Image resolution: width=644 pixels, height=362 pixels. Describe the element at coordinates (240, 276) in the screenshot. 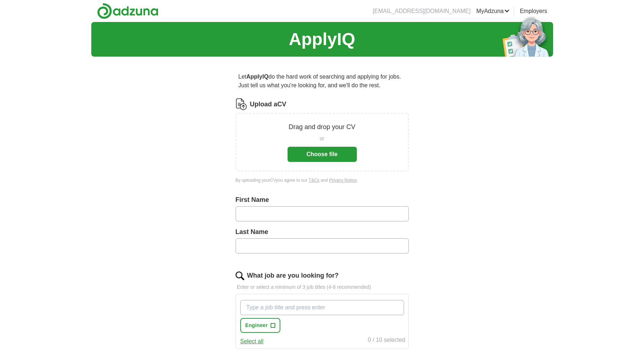

I see `img: search.png` at that location.